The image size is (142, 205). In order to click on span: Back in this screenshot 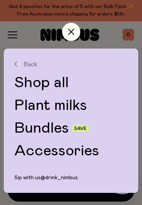, I will do `click(30, 64)`.